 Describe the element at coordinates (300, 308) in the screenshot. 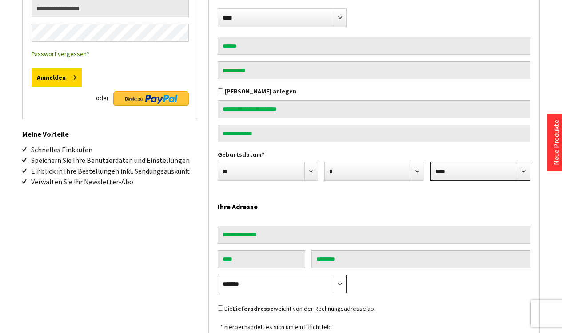

I see `label: Die weicht von der Rechnungsadresse ab.` at that location.